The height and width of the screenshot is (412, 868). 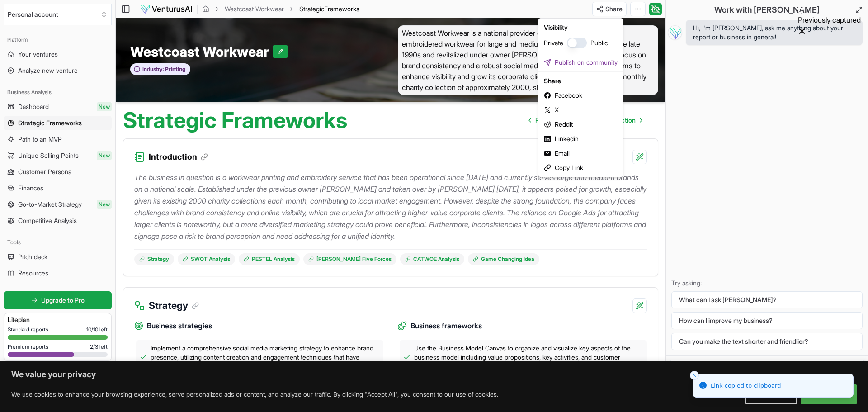 What do you see at coordinates (28, 329) in the screenshot?
I see `span: Standard reports` at bounding box center [28, 329].